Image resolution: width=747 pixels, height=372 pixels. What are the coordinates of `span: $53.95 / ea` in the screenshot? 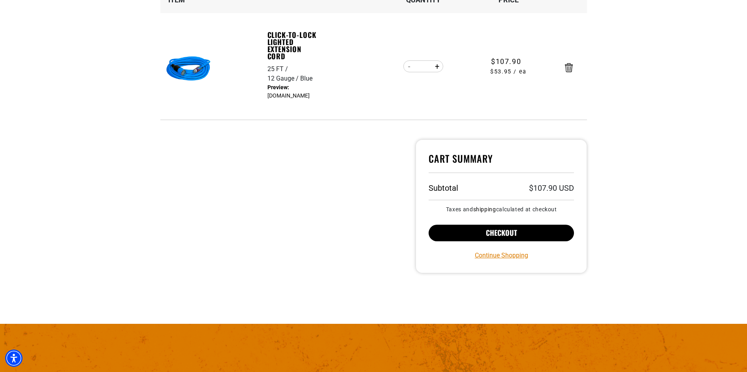 It's located at (508, 72).